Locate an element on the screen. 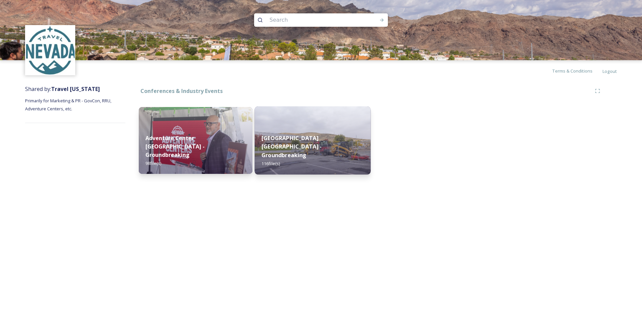 This screenshot has width=642, height=316. span: Logout is located at coordinates (610, 71).